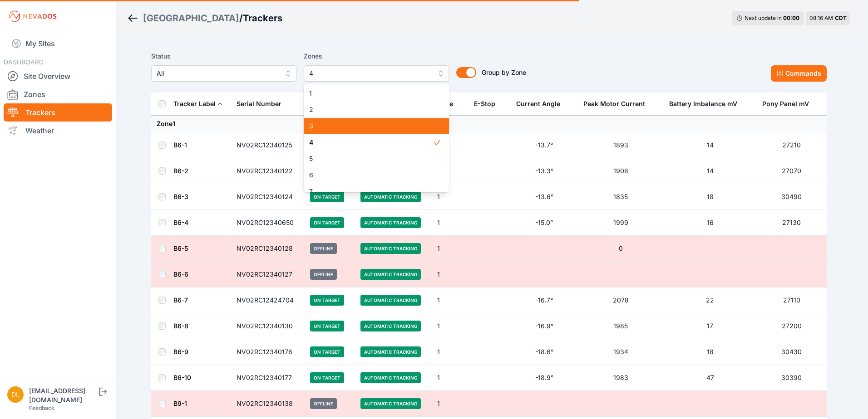 Image resolution: width=868 pixels, height=419 pixels. What do you see at coordinates (377, 73) in the screenshot?
I see `button: 4` at bounding box center [377, 73].